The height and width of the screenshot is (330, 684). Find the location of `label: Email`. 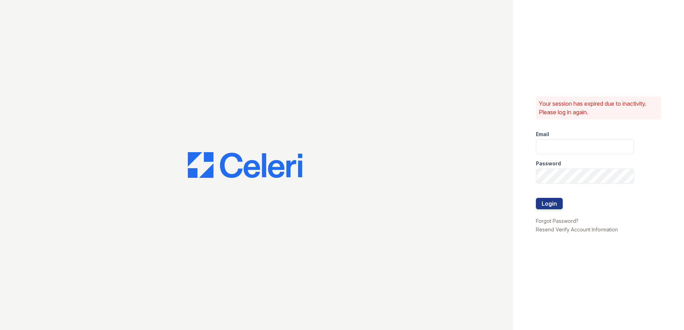

label: Email is located at coordinates (542, 134).